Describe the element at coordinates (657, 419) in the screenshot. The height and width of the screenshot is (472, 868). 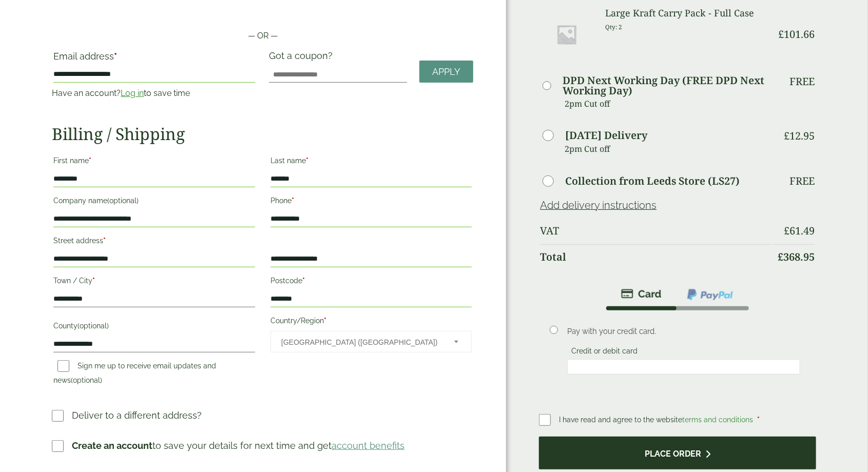
I see `span: I have read and agree to the website` at that location.